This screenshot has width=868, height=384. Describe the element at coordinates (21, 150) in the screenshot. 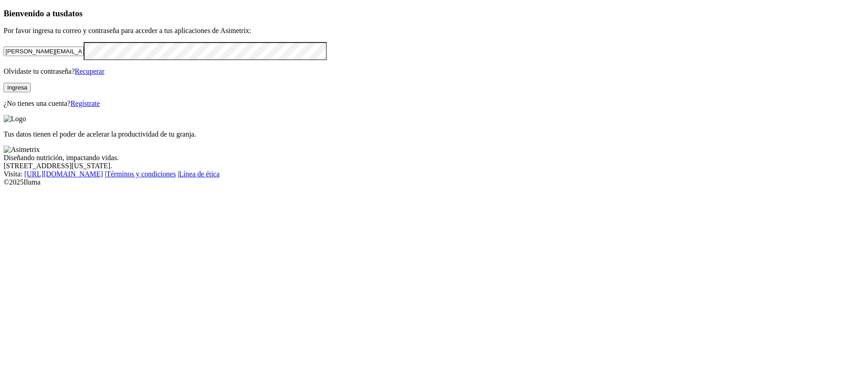

I see `img: Asimetrix` at that location.